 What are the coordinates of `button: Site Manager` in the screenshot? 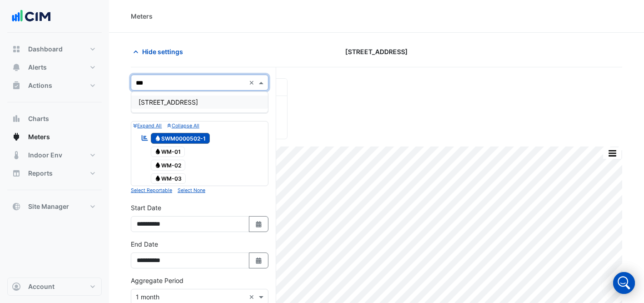 It's located at (54, 207).